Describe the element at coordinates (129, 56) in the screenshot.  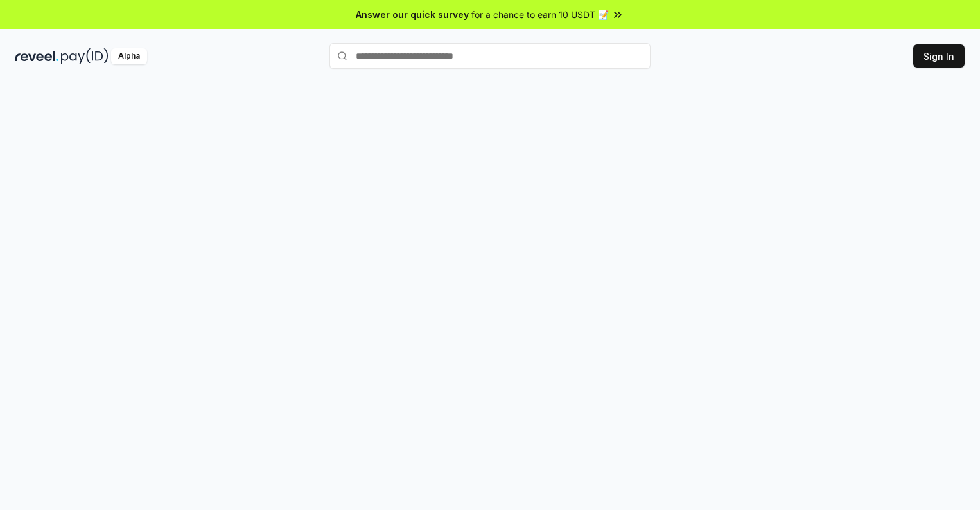
I see `div: Alpha` at that location.